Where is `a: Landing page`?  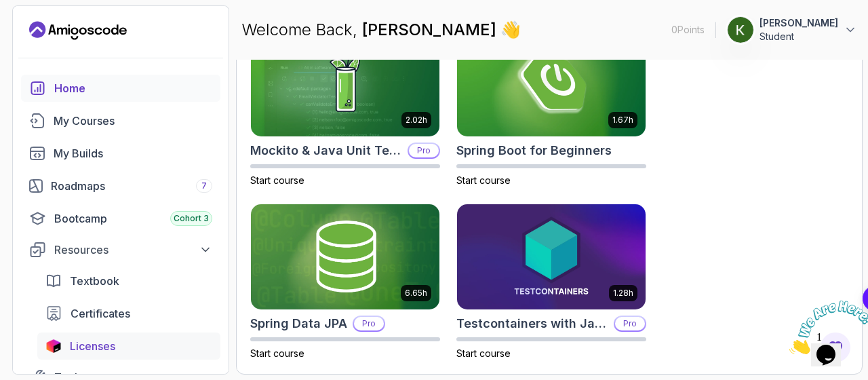
a: Landing page is located at coordinates (78, 30).